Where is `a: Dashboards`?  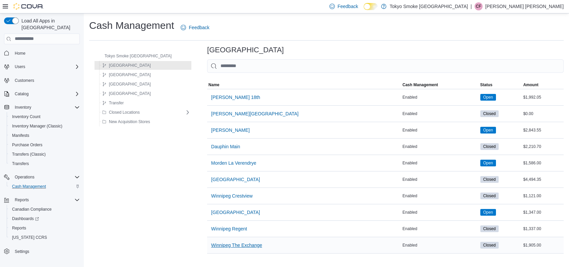
a: Dashboards is located at coordinates (25, 219).